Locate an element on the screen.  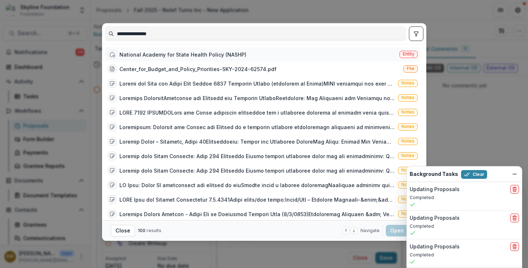
span: results is located at coordinates (154, 230).